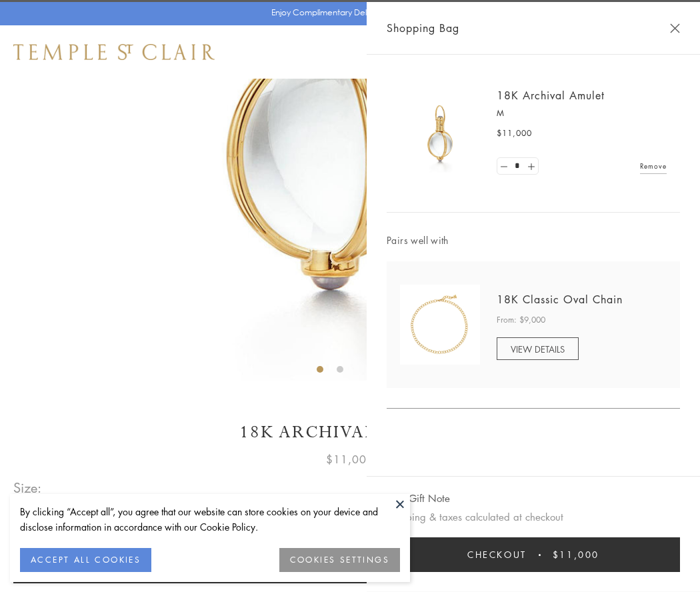 This screenshot has width=700, height=592. I want to click on button: Checkout $11,000, so click(534, 555).